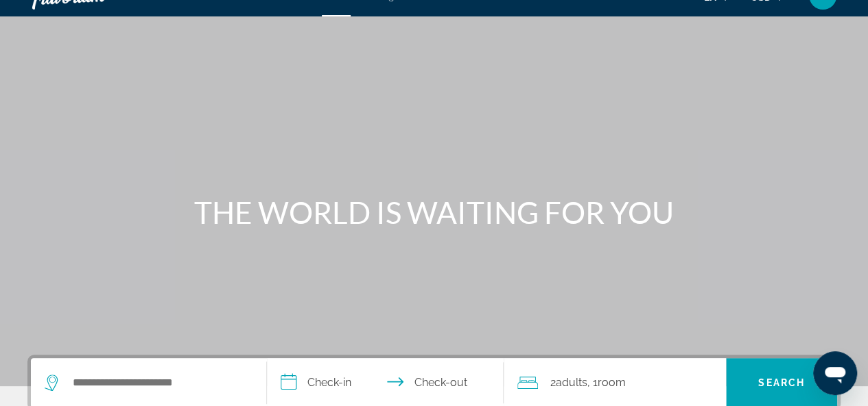 Image resolution: width=868 pixels, height=406 pixels. What do you see at coordinates (568, 383) in the screenshot?
I see `span: 2` at bounding box center [568, 383].